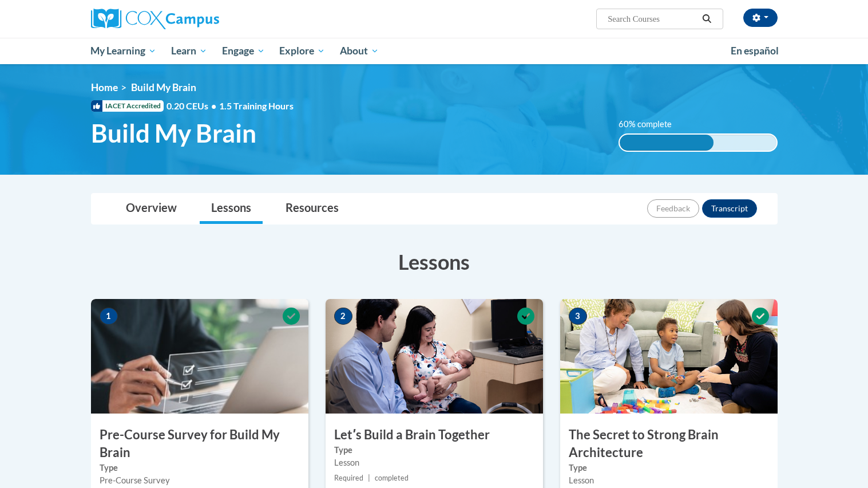 Image resolution: width=868 pixels, height=488 pixels. Describe the element at coordinates (302, 51) in the screenshot. I see `span: Explore` at that location.